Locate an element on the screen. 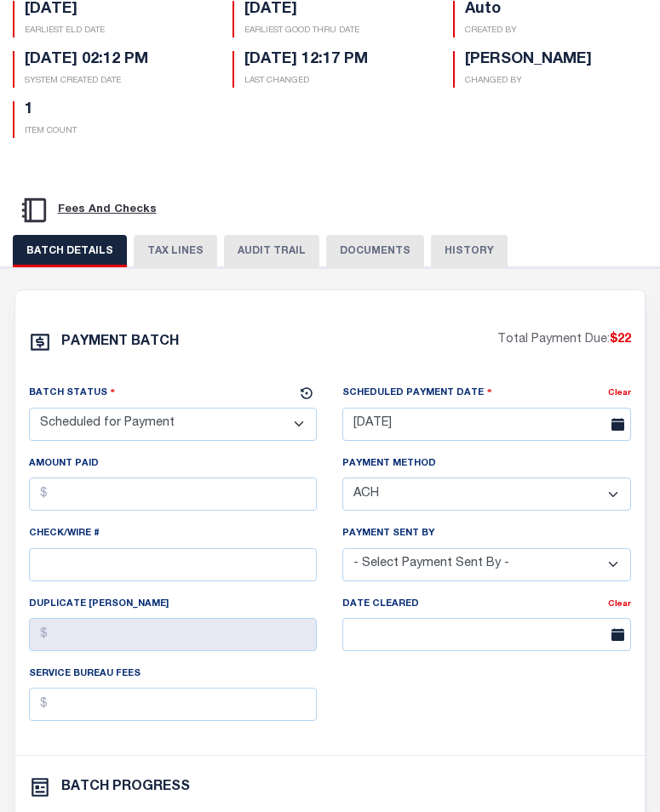  button: Fees And Checks is located at coordinates (87, 211).